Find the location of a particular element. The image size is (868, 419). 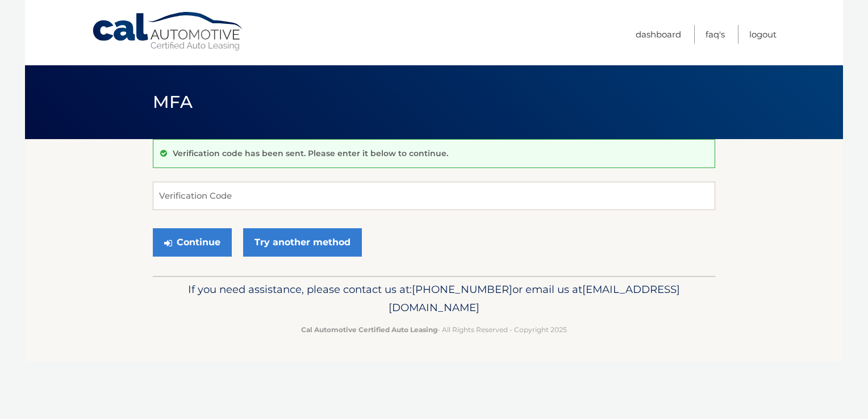

a: Cal Automotive is located at coordinates (168, 31).